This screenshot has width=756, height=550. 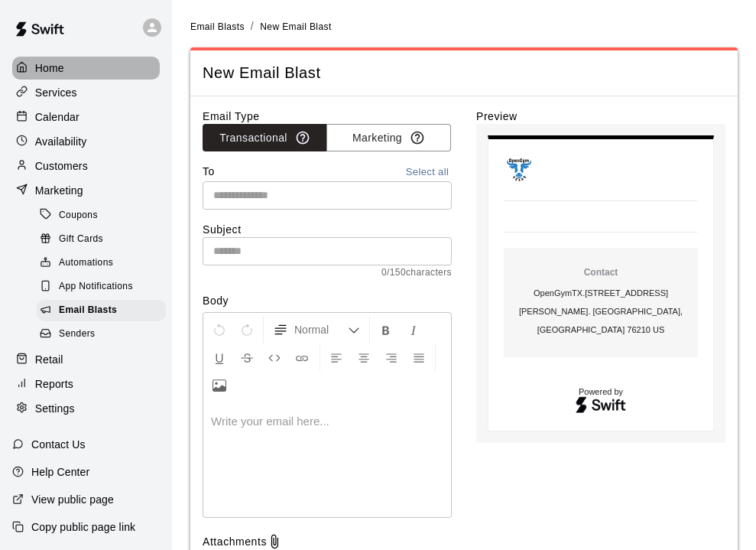 I want to click on label: Body, so click(x=327, y=300).